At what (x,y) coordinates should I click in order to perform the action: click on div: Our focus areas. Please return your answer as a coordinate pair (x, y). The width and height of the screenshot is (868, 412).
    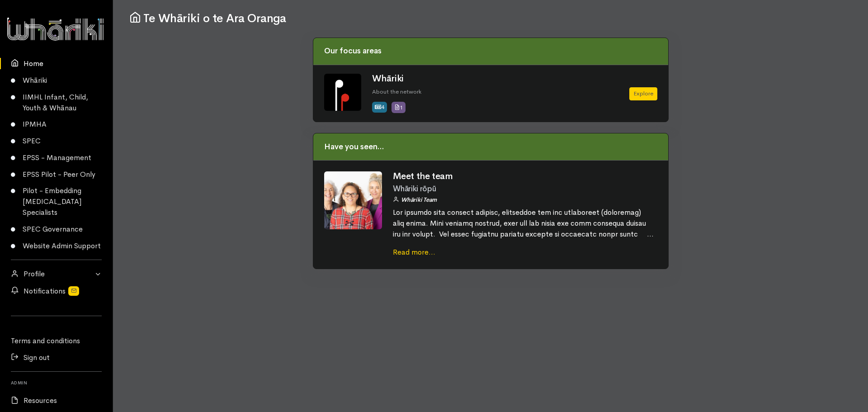
    Looking at the image, I should click on (490, 51).